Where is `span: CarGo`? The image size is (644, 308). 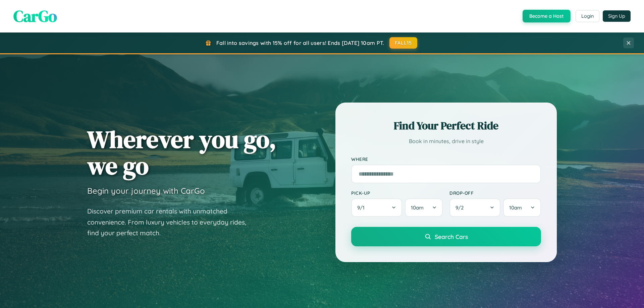
span: CarGo is located at coordinates (35, 16).